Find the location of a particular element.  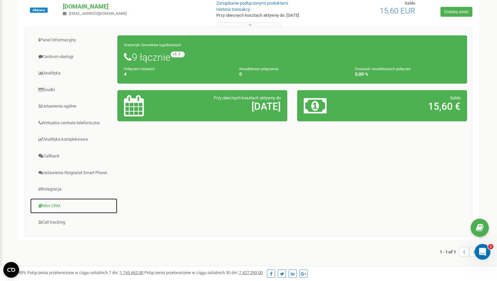

a: Analityka kompleksowa is located at coordinates (74, 140).